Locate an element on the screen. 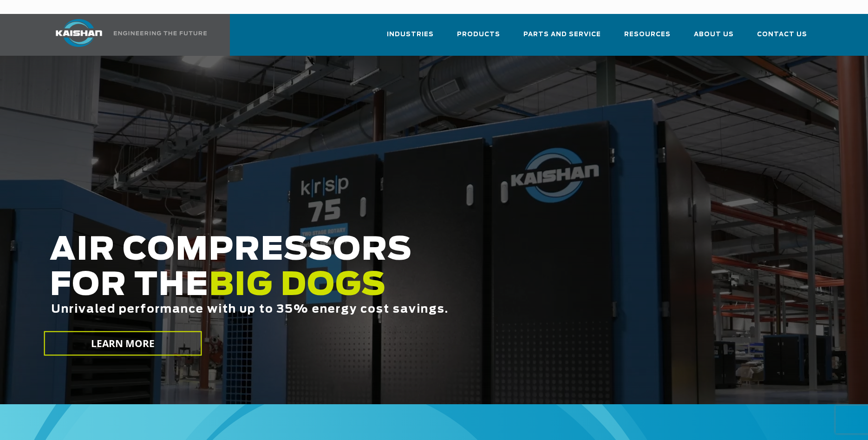  a: Parts and Service is located at coordinates (562, 38).